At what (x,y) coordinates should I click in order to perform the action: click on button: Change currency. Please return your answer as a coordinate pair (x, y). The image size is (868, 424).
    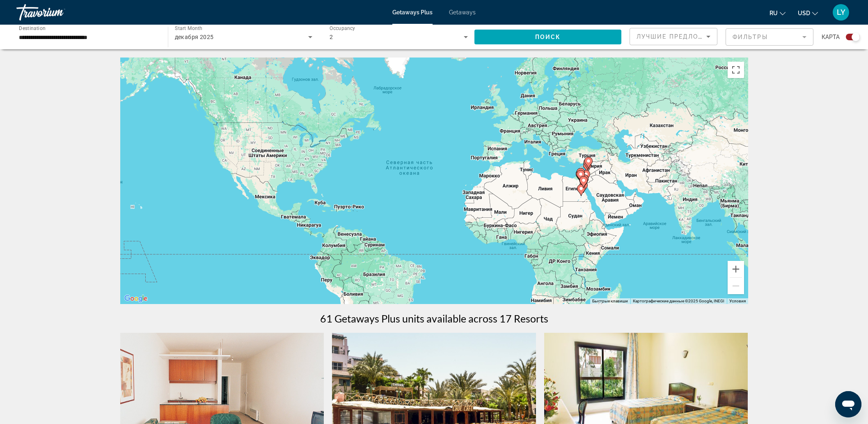
    Looking at the image, I should click on (807, 13).